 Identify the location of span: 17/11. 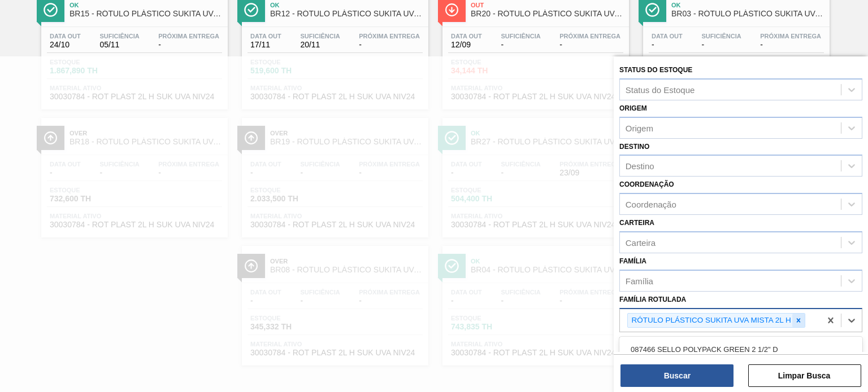
(265, 45).